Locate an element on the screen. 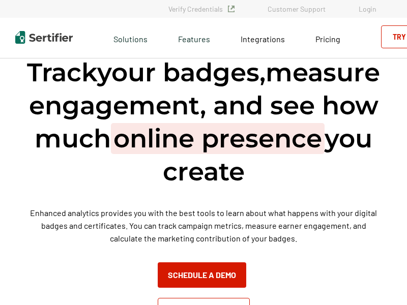 The width and height of the screenshot is (407, 305). span: online presence is located at coordinates (218, 138).